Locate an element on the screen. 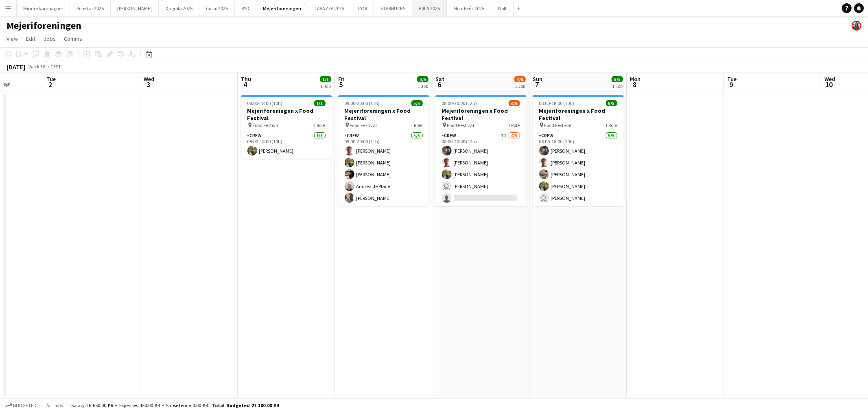  a: View is located at coordinates (12, 39).